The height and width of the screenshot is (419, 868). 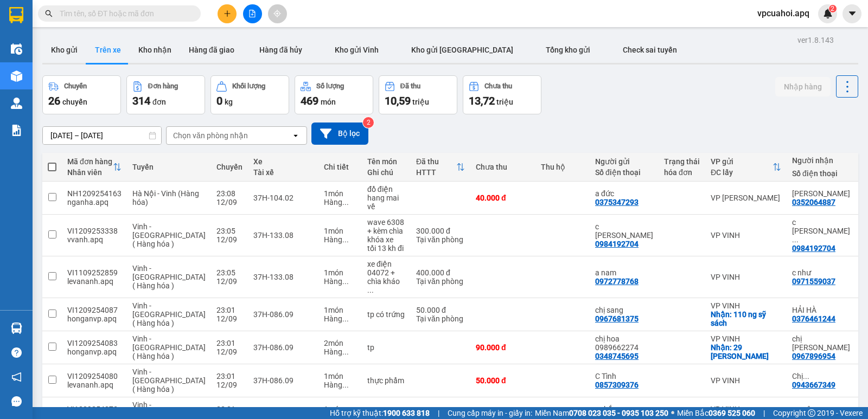 I want to click on div: c quỳnh anh 0979526548, so click(x=821, y=231).